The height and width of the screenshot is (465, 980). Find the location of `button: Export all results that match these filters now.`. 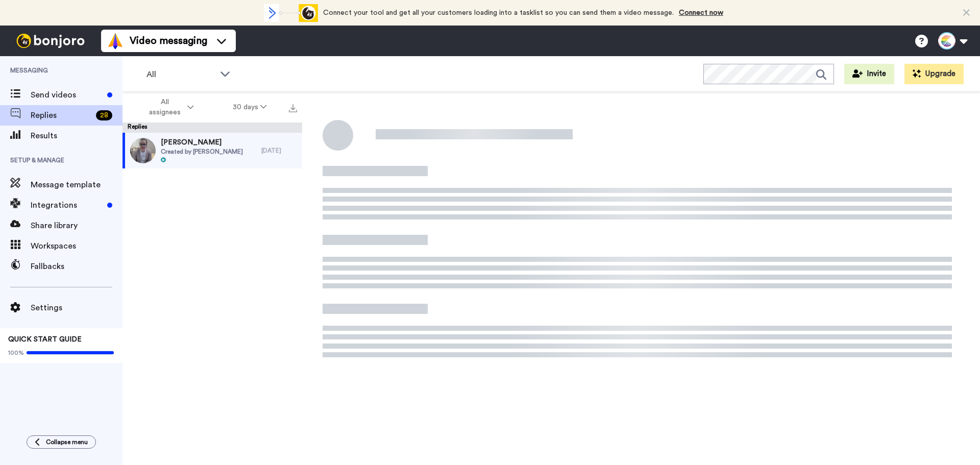

button: Export all results that match these filters now. is located at coordinates (293, 107).